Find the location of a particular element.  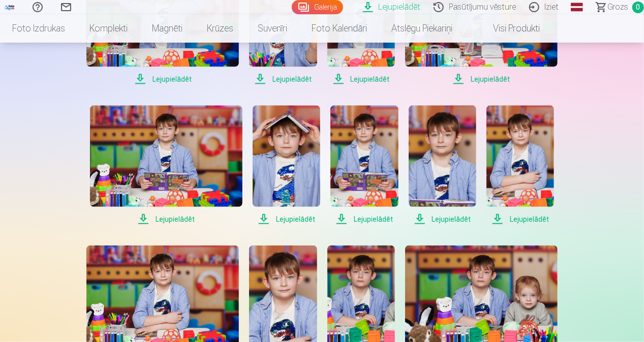

a: Krūzes is located at coordinates (220, 28).